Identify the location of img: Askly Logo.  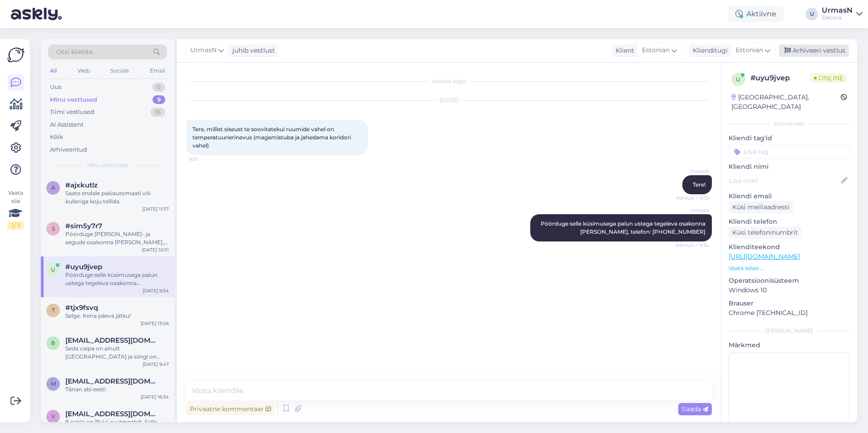
(16, 55).